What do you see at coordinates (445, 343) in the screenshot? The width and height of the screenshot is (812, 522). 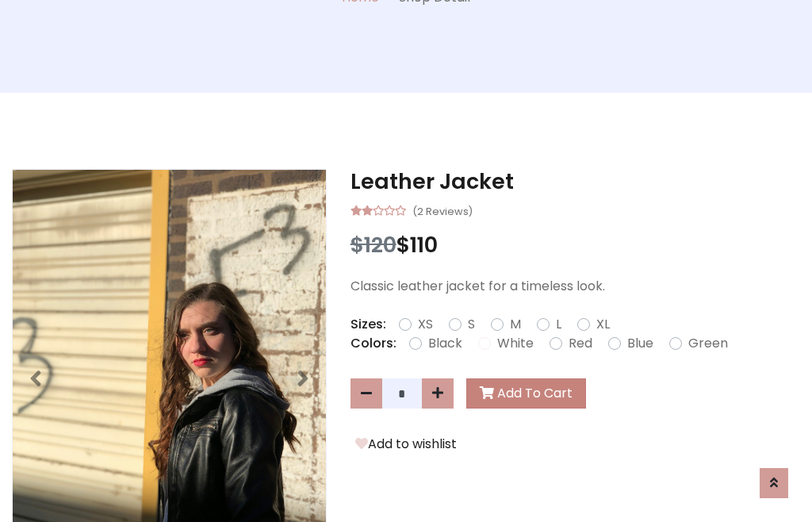 I see `label: Black` at bounding box center [445, 343].